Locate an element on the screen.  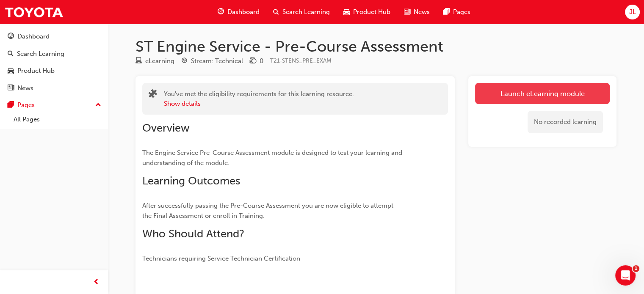
img: Trak is located at coordinates (34, 12).